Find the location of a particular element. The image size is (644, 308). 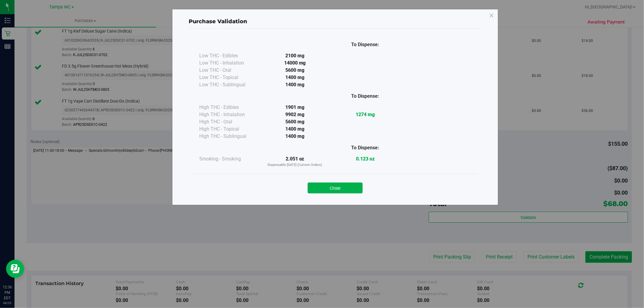

div: High THC - Topical is located at coordinates (229, 129).